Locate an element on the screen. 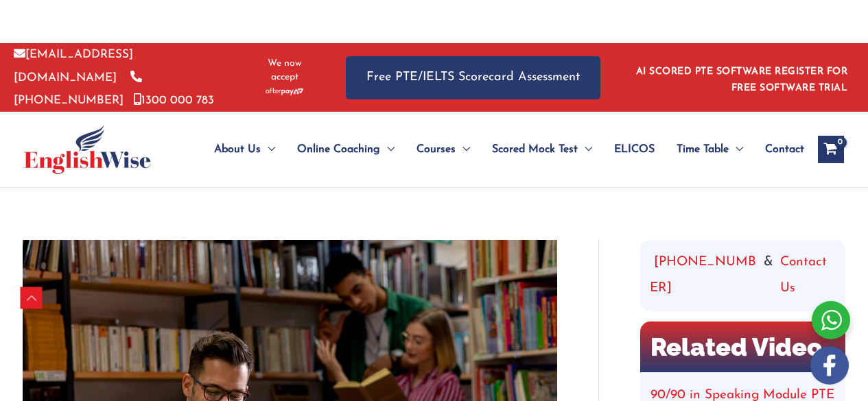 This screenshot has height=401, width=868. span: Contact is located at coordinates (784, 149).